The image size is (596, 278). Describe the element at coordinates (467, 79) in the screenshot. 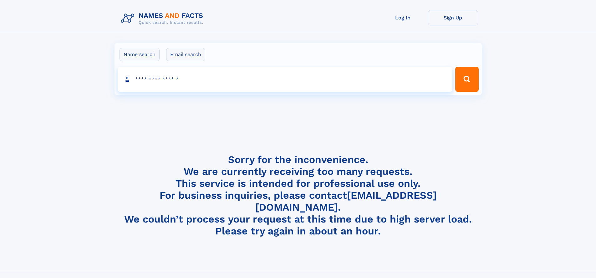

I see `button: Search Button` at that location.